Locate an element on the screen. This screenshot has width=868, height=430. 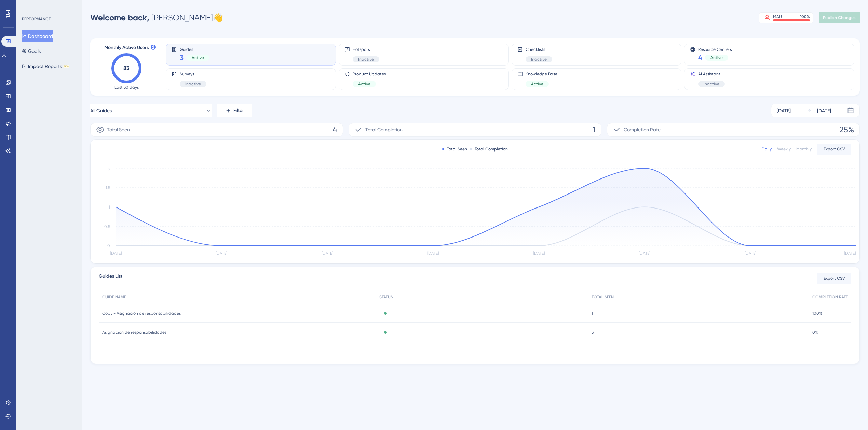
div: PERFORMANCE is located at coordinates (36, 19).